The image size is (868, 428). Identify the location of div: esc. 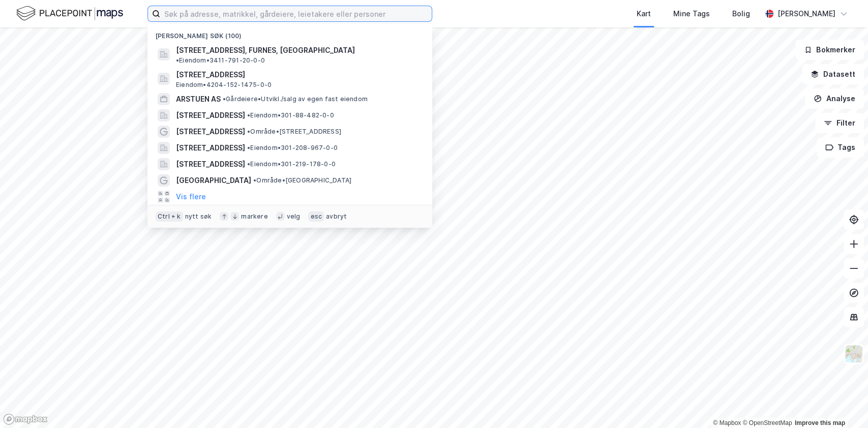
(316, 216).